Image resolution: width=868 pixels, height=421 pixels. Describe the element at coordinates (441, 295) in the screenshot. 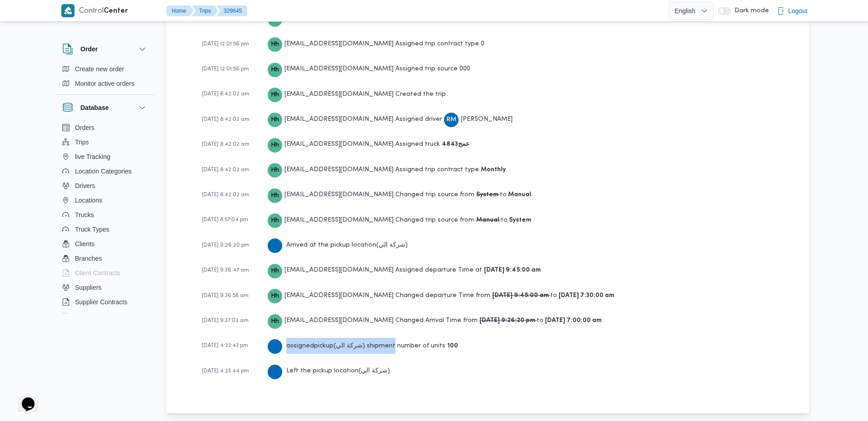

I see `div: Changed departure Time from to` at that location.